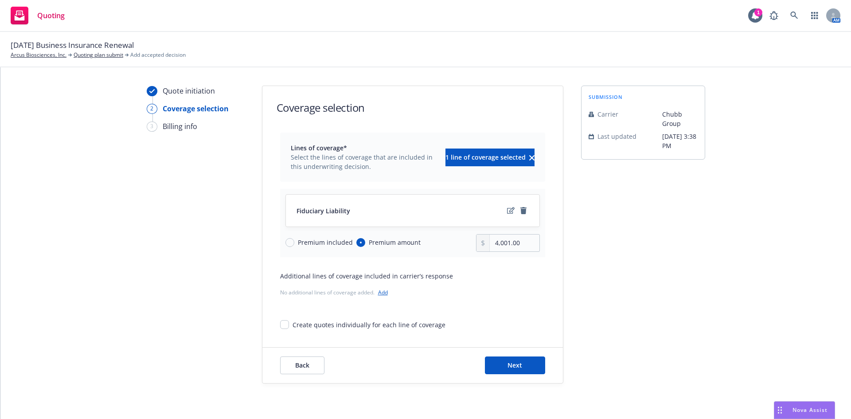 The height and width of the screenshot is (419, 851). Describe the element at coordinates (758, 12) in the screenshot. I see `div: 1` at that location.